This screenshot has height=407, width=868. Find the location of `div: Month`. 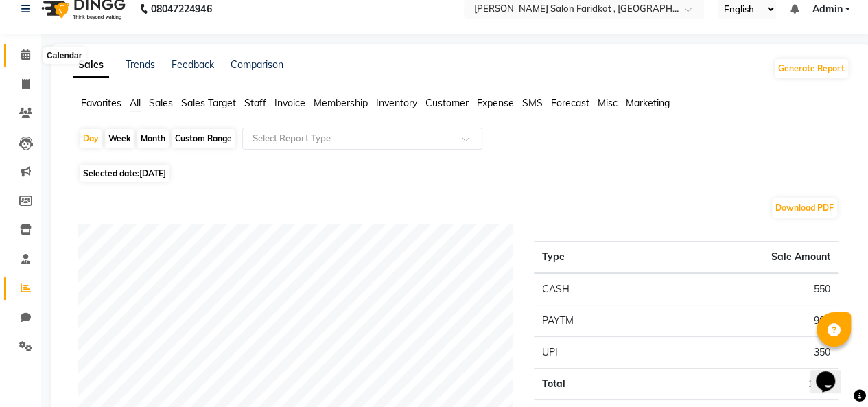

div: Month is located at coordinates (153, 138).